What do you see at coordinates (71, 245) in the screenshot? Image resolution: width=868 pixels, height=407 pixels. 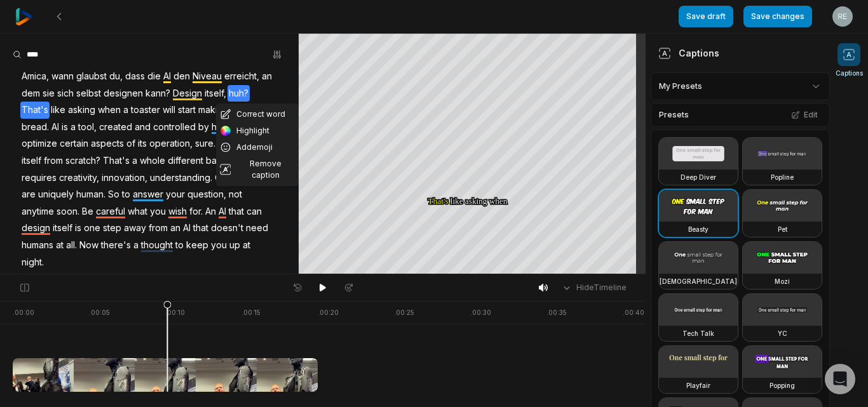 I see `span: all.` at bounding box center [71, 245].